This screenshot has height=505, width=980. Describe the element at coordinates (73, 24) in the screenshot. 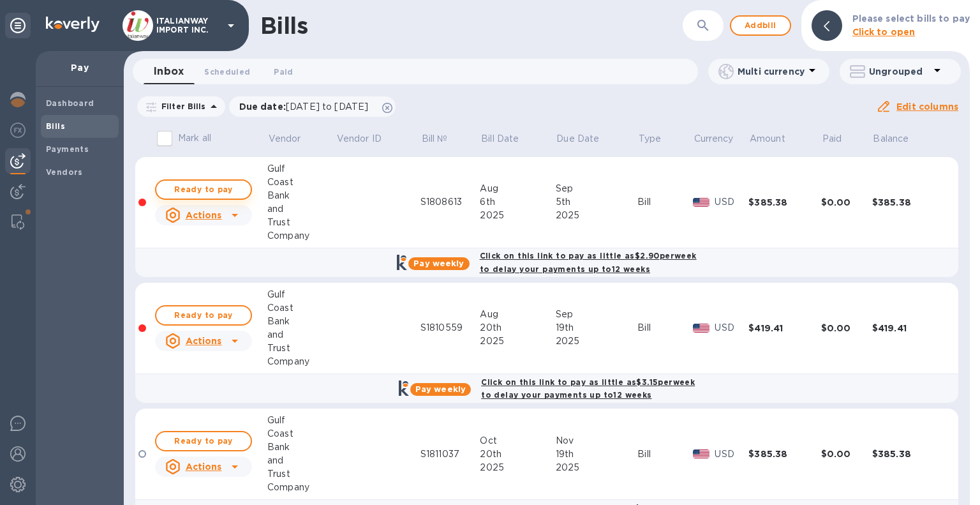

I see `img: Logo` at that location.